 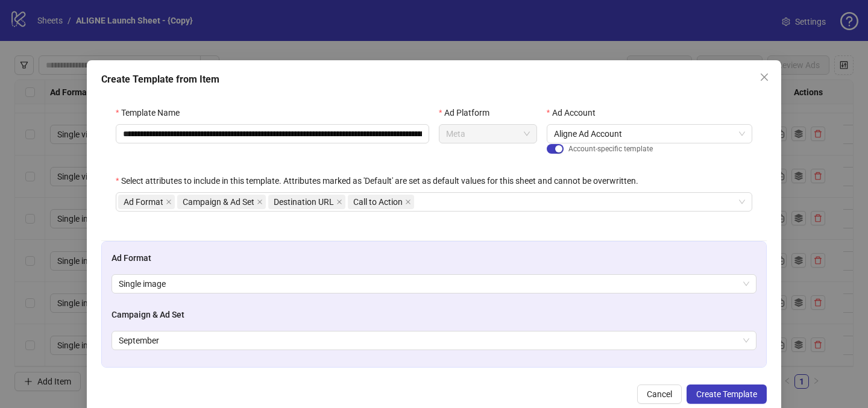 What do you see at coordinates (764, 77) in the screenshot?
I see `button: Close` at bounding box center [764, 77].